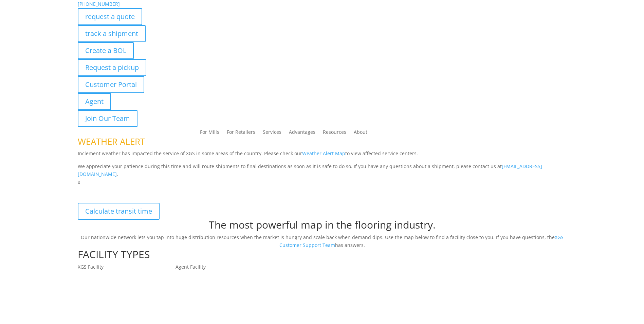 Image resolution: width=644 pixels, height=324 pixels. I want to click on a: For Mills, so click(209, 133).